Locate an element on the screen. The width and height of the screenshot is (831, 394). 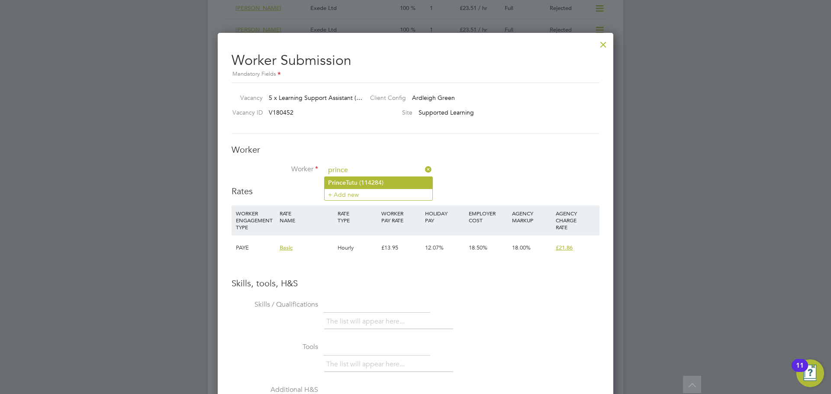
div: WORKER ENGAGEMENT TYPE is located at coordinates (255, 220).